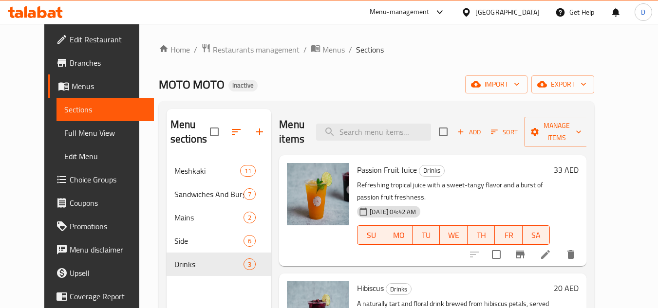  What do you see at coordinates (370, 288) in the screenshot?
I see `span: Hibiscus` at bounding box center [370, 288].